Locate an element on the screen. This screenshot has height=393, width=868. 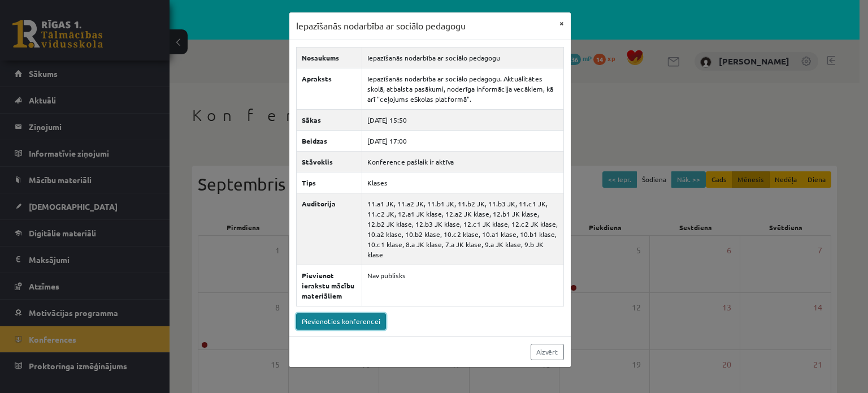
td: Nav publisks is located at coordinates (462, 285).